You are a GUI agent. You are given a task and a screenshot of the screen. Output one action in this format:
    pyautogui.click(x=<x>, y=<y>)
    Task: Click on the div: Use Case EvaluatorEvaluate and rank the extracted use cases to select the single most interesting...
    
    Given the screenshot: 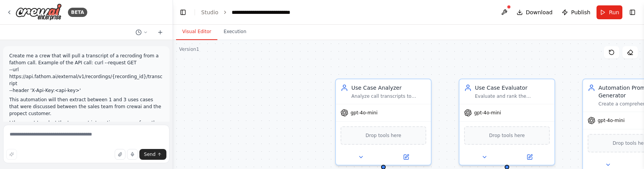 What is the action you would take?
    pyautogui.click(x=506, y=122)
    